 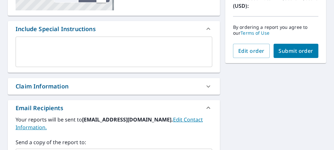 I want to click on span: Edit order, so click(x=251, y=51).